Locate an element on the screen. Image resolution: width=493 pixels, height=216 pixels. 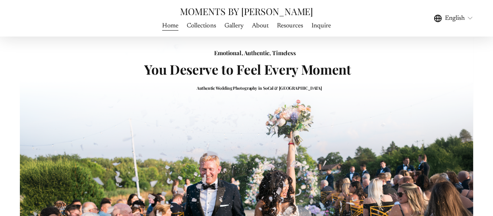
span: English is located at coordinates (455, 18).